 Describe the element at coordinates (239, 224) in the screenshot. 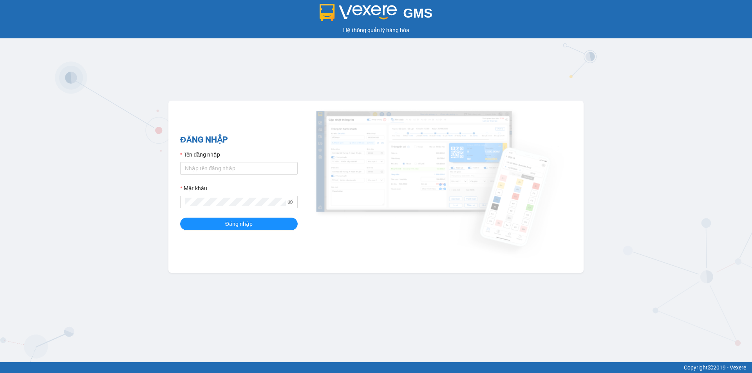

I see `span: Đăng nhập` at that location.